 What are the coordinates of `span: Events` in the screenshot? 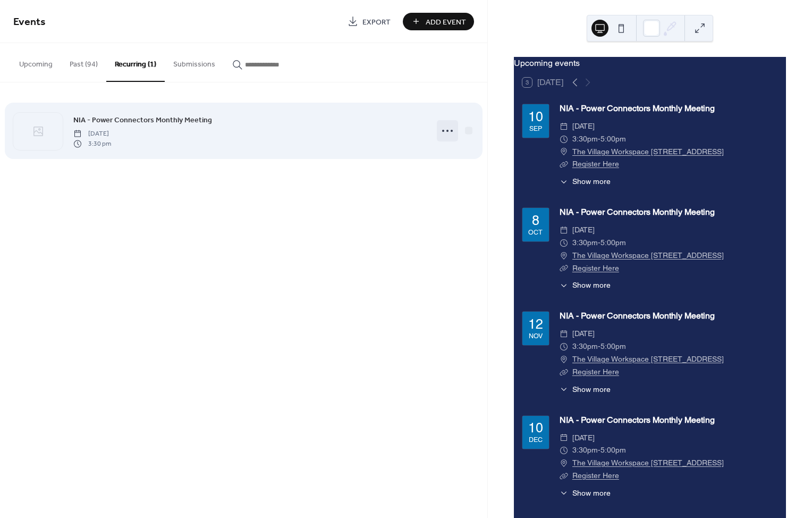 It's located at (29, 22).